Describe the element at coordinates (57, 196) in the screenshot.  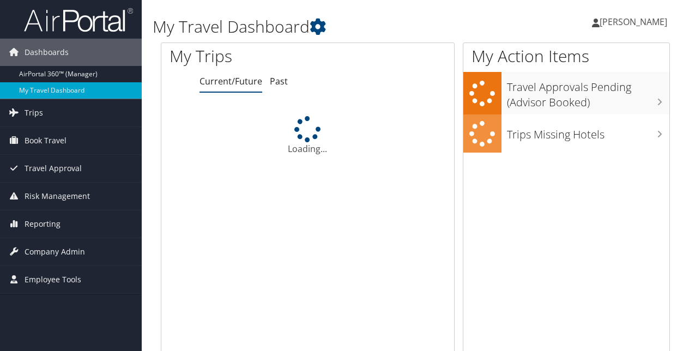
I see `span: Risk Management` at that location.